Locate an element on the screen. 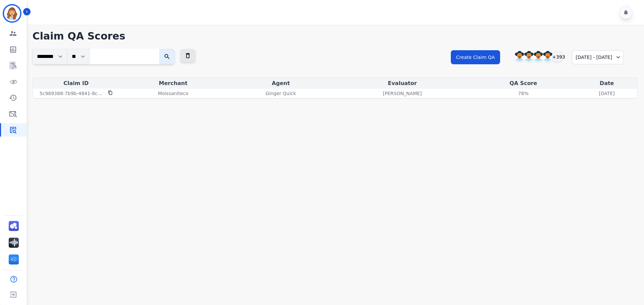 Image resolution: width=644 pixels, height=305 pixels. div: QA Score is located at coordinates (523, 83).